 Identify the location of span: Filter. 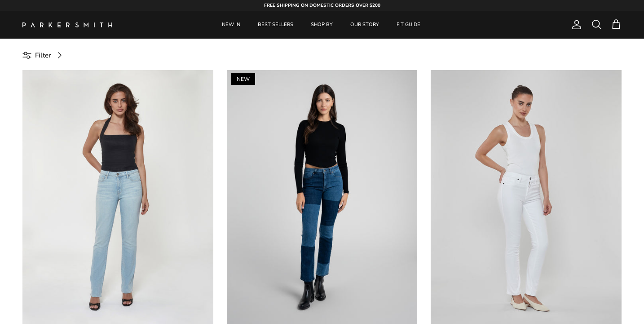
(43, 55).